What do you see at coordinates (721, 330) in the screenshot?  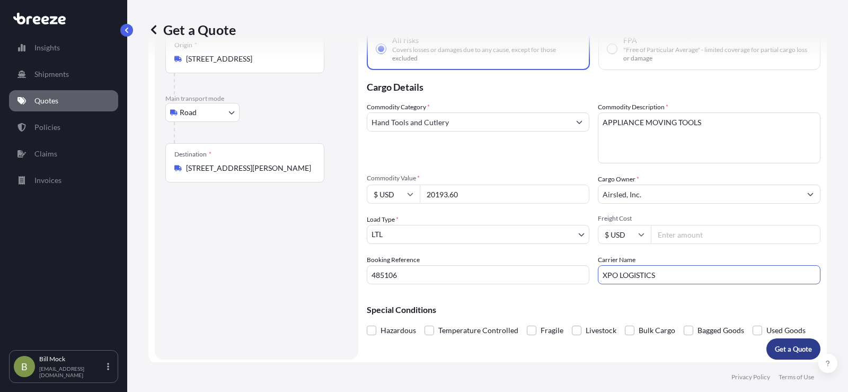 I see `span: Bagged Goods` at bounding box center [721, 330].